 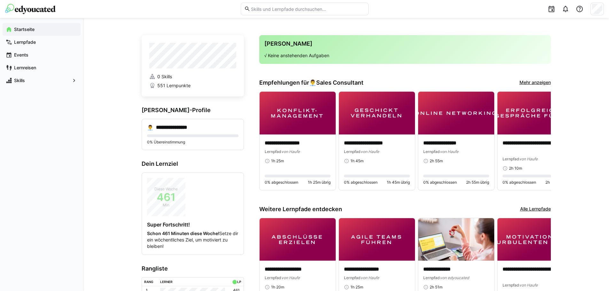 What do you see at coordinates (478, 183) in the screenshot?
I see `span: 2h 55m übrig` at bounding box center [478, 183].